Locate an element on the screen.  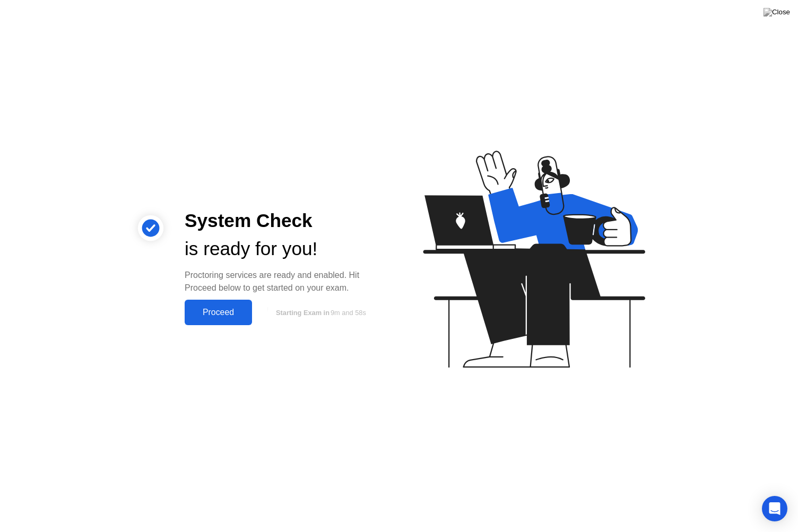
button: Proceed is located at coordinates (218, 312).